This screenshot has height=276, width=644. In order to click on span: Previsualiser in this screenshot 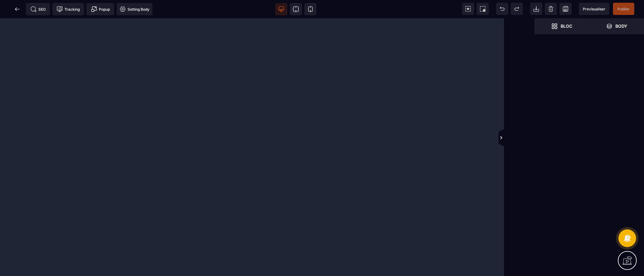, I will do `click(594, 9)`.